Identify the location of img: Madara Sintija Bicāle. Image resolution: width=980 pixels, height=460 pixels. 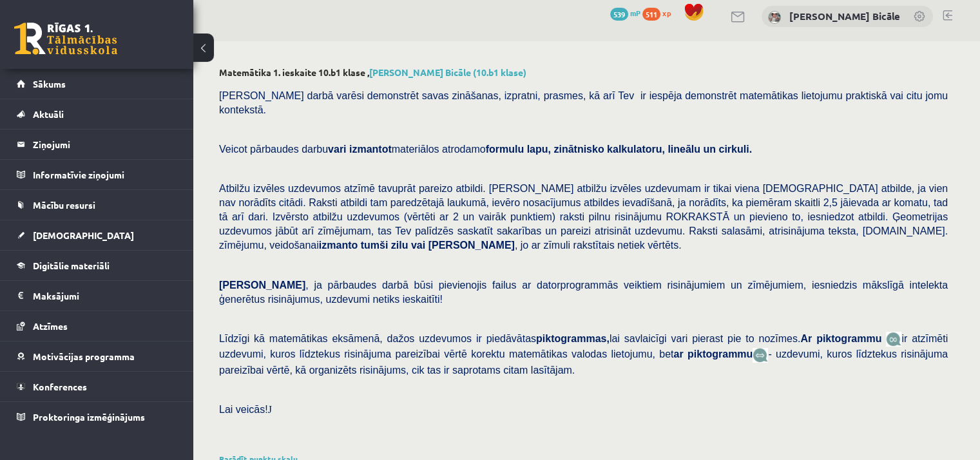
(775, 18).